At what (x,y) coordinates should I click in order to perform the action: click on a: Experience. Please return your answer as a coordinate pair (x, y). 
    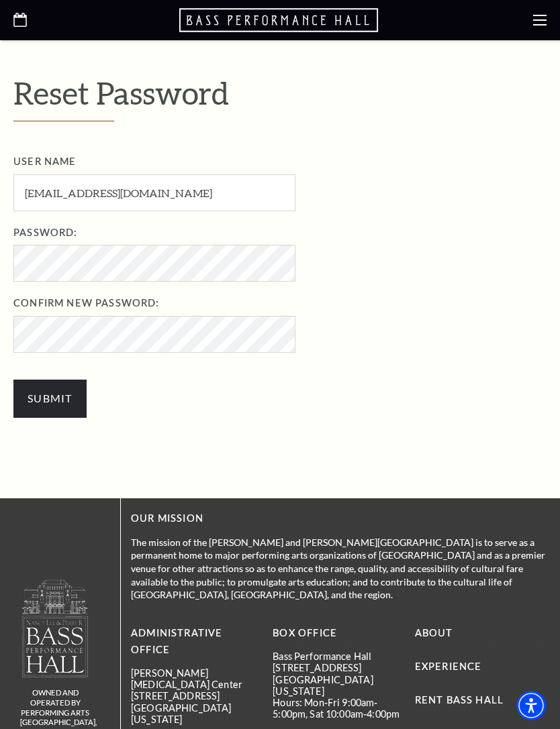
    Looking at the image, I should click on (449, 666).